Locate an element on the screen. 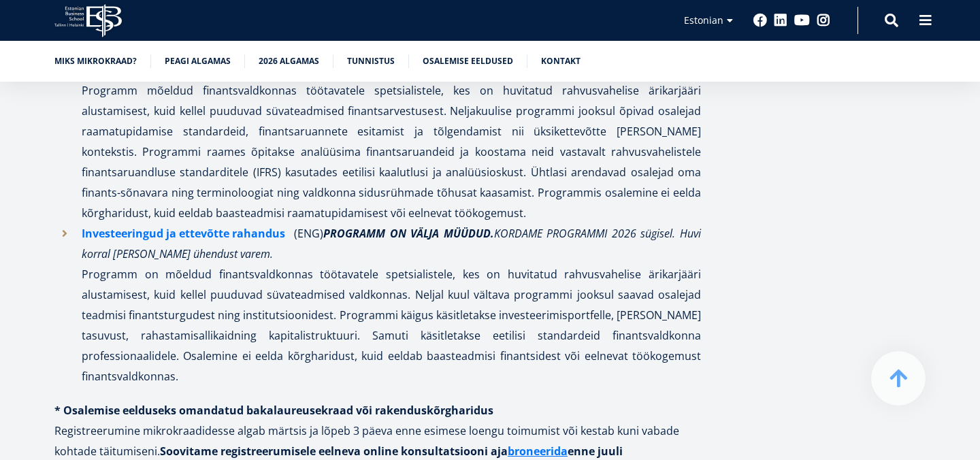 The image size is (980, 460). a: Peagi algamas is located at coordinates (197, 62).